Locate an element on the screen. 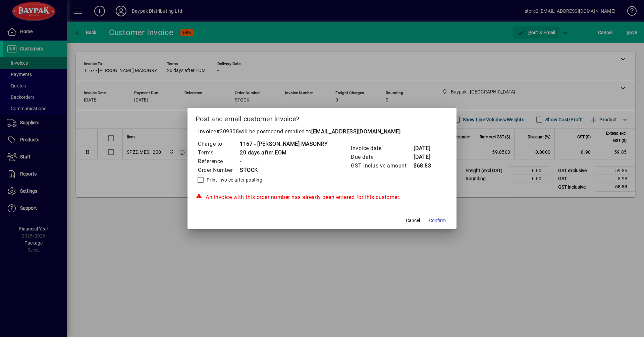  span: and emailed to is located at coordinates (337, 131).